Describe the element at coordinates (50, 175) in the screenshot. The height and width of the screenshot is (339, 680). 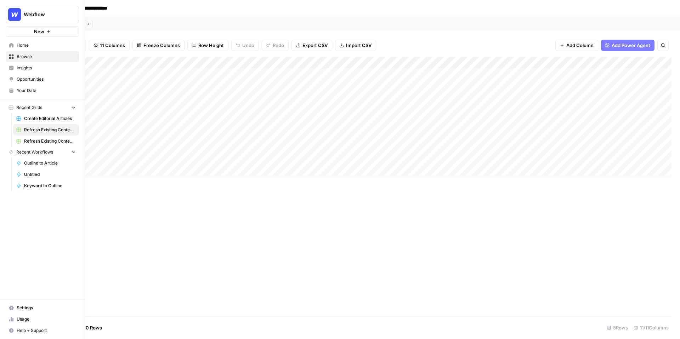
I see `span: Untitled` at that location.